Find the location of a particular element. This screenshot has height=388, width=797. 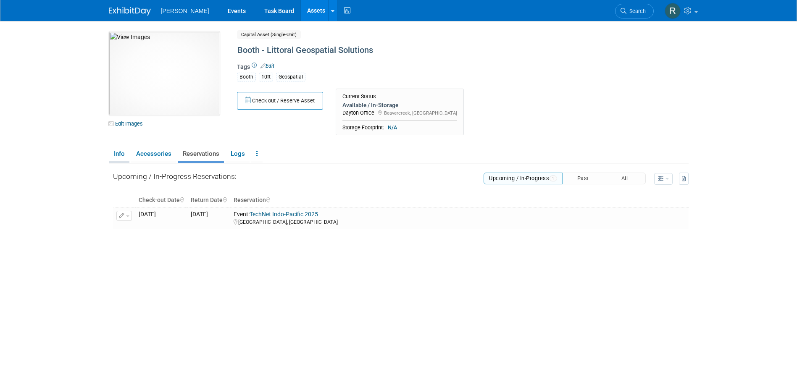

button: Upcoming / In-Progress1 is located at coordinates (523, 179).